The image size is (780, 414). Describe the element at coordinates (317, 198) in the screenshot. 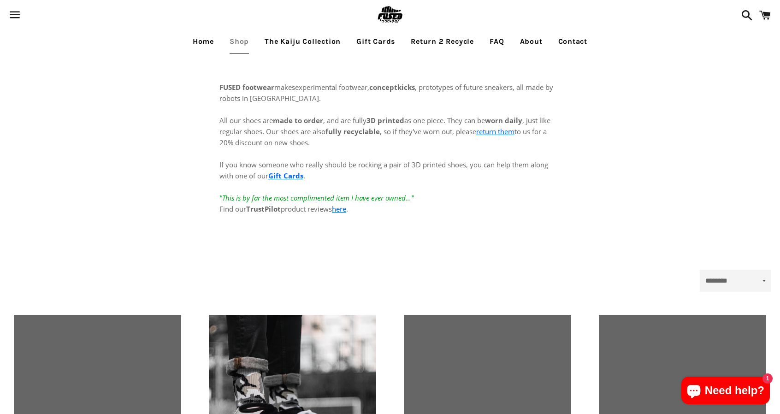

I see `em: "This is by far the most complimented item I have ever owned..."` at that location.